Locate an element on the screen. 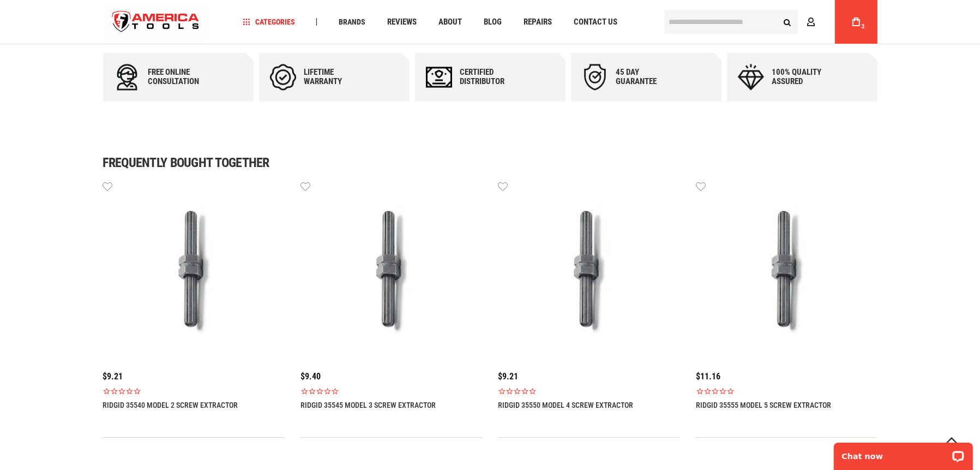 This screenshot has height=470, width=980. span: About is located at coordinates (450, 22).